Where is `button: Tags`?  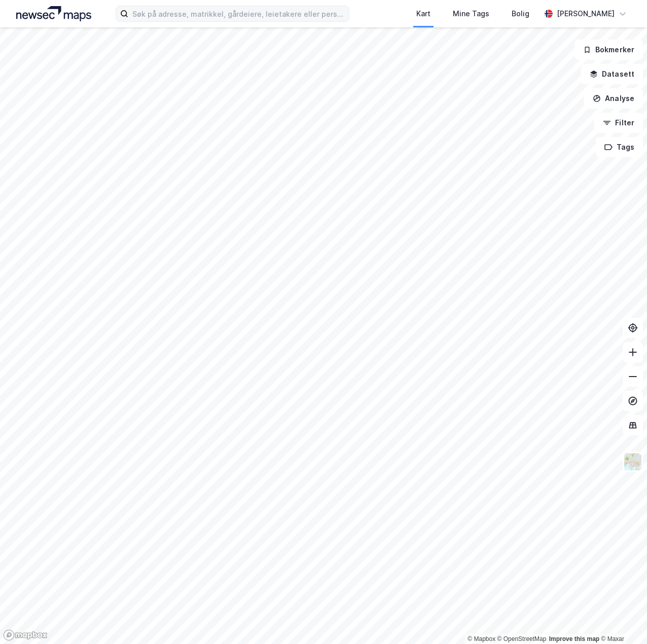
button: Tags is located at coordinates (619, 147).